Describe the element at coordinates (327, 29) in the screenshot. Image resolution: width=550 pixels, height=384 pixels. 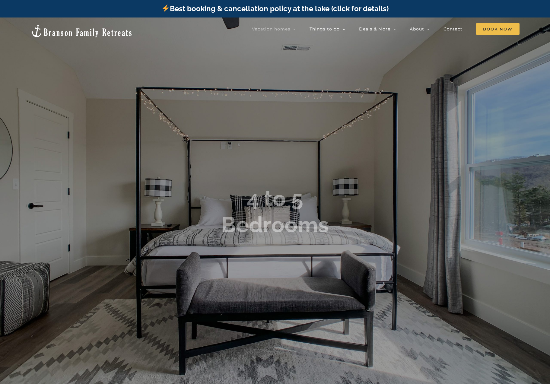
I see `a: Things to do` at that location.